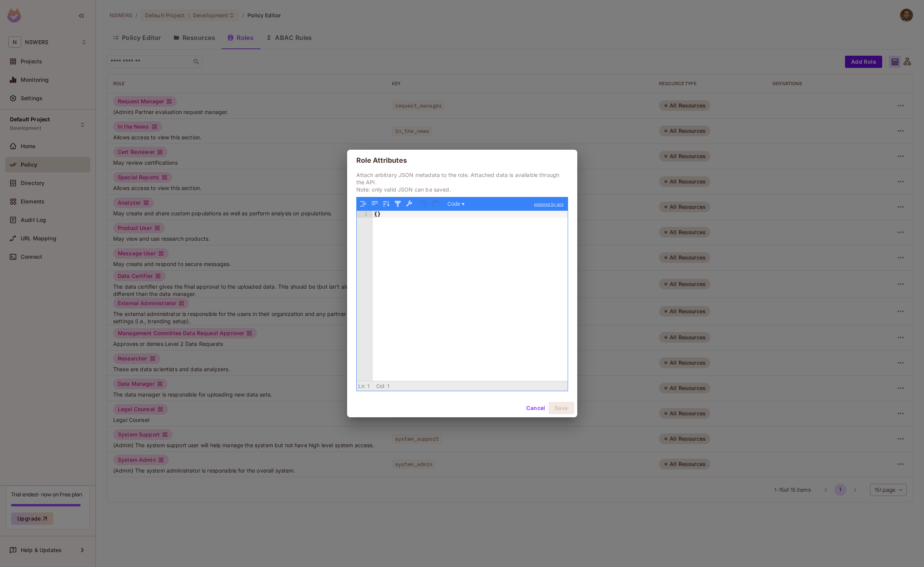 Image resolution: width=924 pixels, height=567 pixels. Describe the element at coordinates (365, 214) in the screenshot. I see `div: 1` at that location.